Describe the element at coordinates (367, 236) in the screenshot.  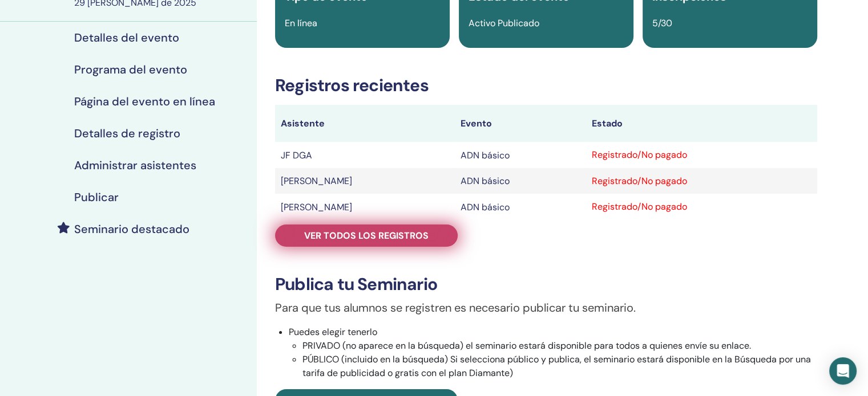
I see `a: Ver todos los registros` at that location.